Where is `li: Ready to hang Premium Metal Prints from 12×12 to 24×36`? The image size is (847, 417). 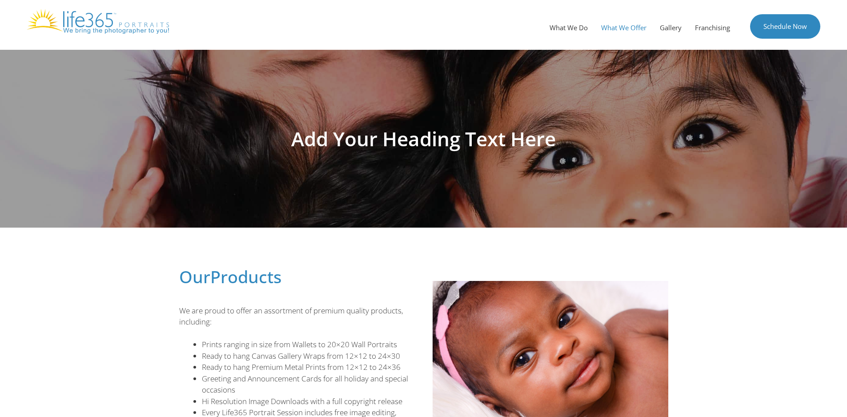
li: Ready to hang Premium Metal Prints from 12×12 to 24×36 is located at coordinates (308, 367).